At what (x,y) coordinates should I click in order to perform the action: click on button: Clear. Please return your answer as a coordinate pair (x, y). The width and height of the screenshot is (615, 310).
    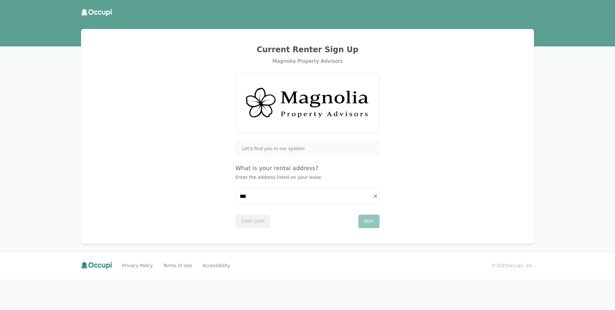
    Looking at the image, I should click on (375, 196).